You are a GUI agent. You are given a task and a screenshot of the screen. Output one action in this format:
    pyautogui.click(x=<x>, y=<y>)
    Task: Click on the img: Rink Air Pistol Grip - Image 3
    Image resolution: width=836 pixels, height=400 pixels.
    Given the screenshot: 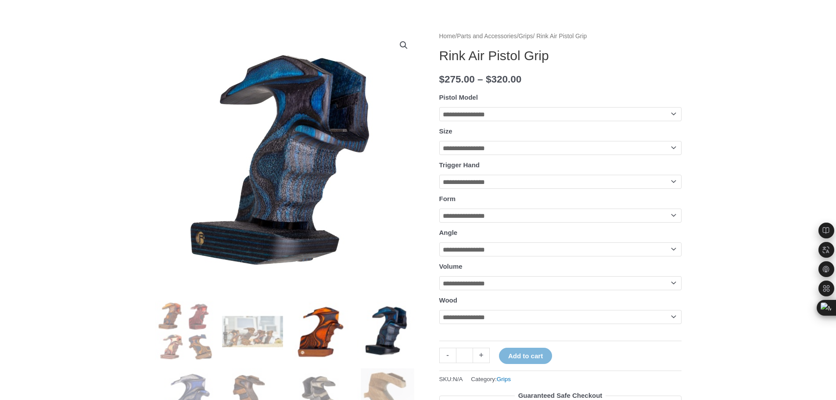 What is the action you would take?
    pyautogui.click(x=320, y=331)
    